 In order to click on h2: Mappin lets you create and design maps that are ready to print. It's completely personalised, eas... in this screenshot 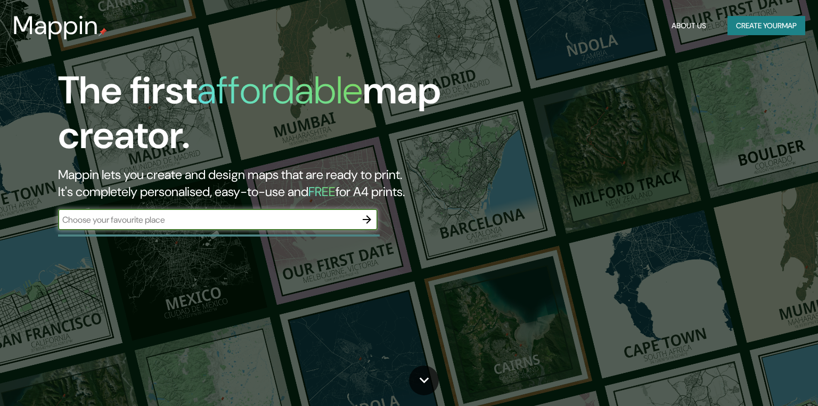, I will do `click(263, 183)`.